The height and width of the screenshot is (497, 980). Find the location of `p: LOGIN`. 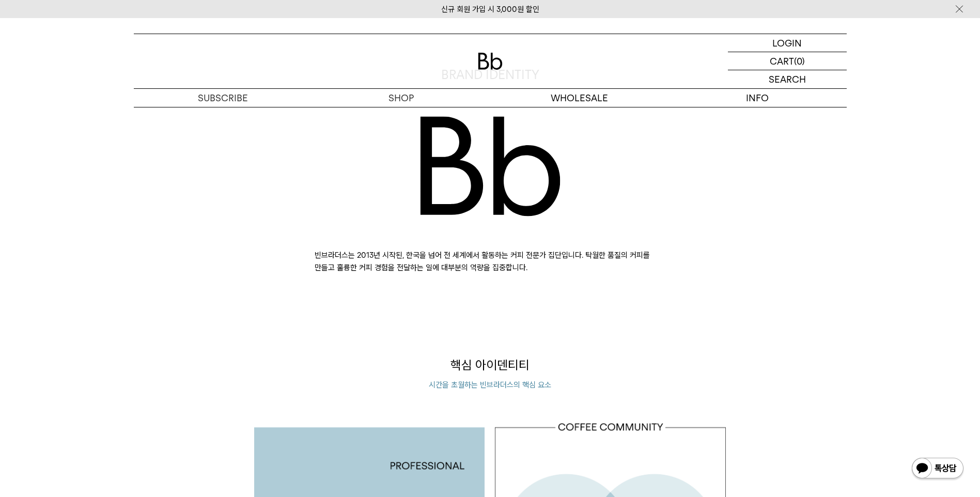

p: LOGIN is located at coordinates (787, 43).